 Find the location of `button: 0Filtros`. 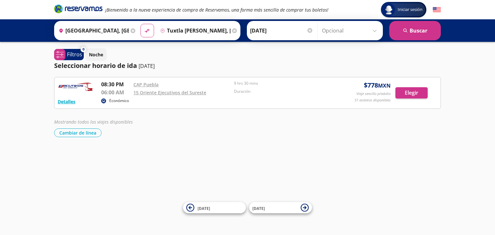

button: 0Filtros is located at coordinates (69, 54).